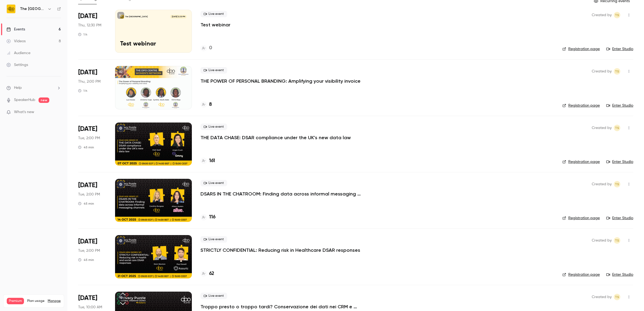 This screenshot has height=311, width=644. Describe the element at coordinates (281, 194) in the screenshot. I see `a: DSARS IN THE CHATROOM: Finding data across informal messaging channels` at that location.